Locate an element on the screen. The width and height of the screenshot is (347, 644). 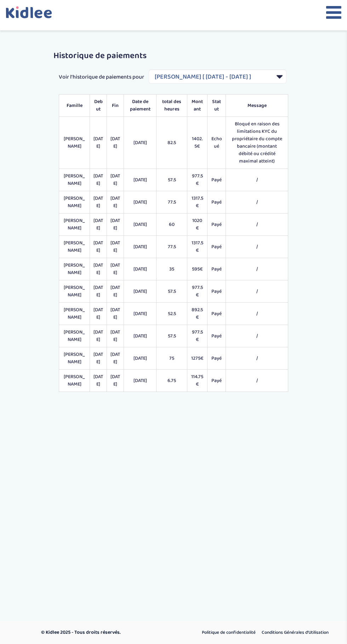
th: Montant is located at coordinates (197, 105).